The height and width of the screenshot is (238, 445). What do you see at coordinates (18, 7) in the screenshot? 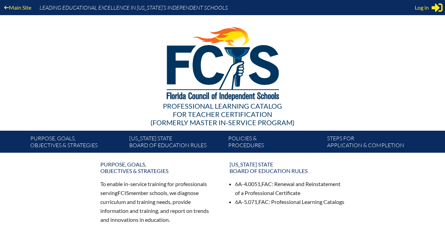
I see `a: Main Site` at bounding box center [18, 7].